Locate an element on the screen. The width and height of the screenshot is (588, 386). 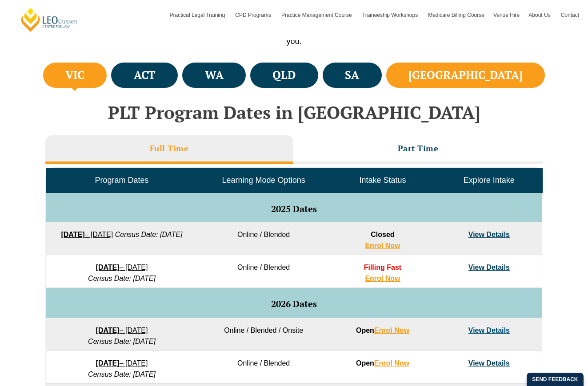
span: Intake Status is located at coordinates (382, 180).